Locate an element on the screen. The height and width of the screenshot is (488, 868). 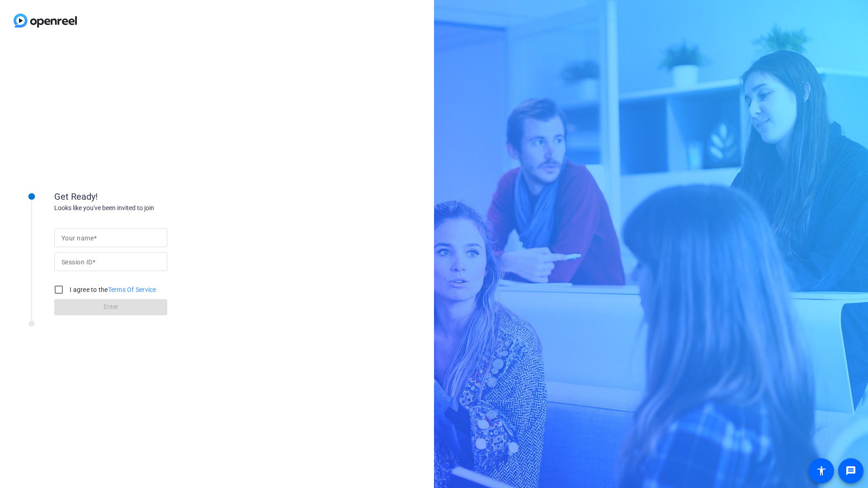
a: Terms Of Service is located at coordinates (132, 290).